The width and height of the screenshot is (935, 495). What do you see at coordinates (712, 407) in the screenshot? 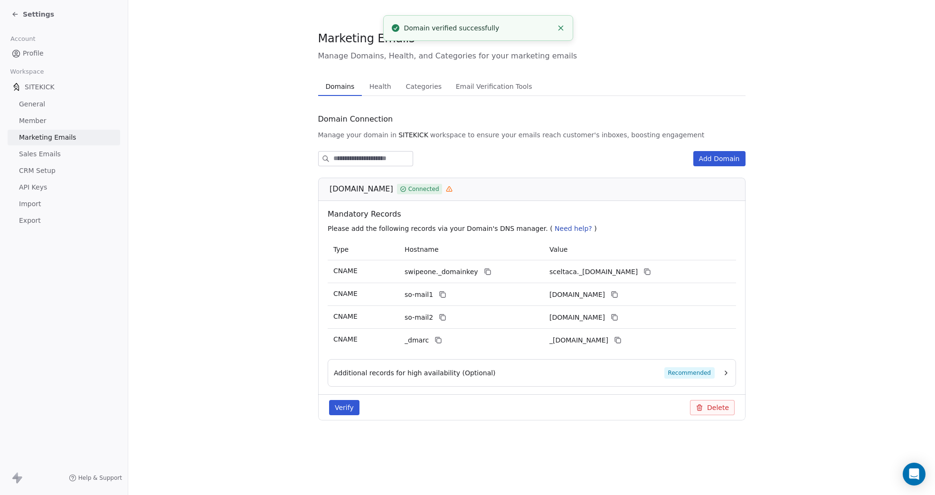
I see `button: Delete` at bounding box center [712, 407].